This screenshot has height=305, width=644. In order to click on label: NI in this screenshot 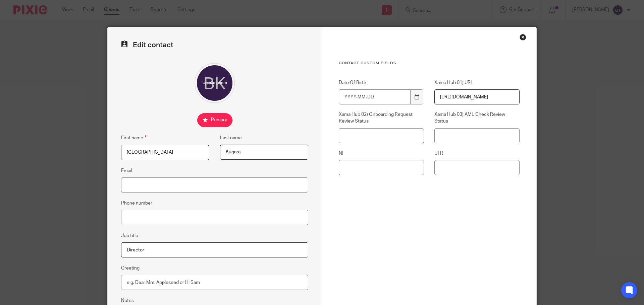, I will do `click(382, 153)`.